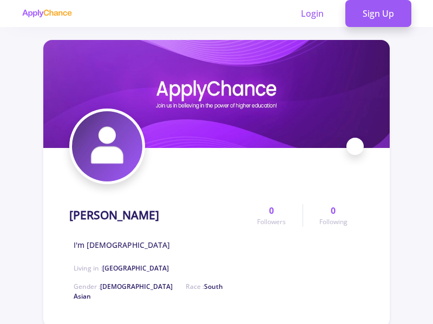  What do you see at coordinates (148, 291) in the screenshot?
I see `span: Race :` at bounding box center [148, 291].